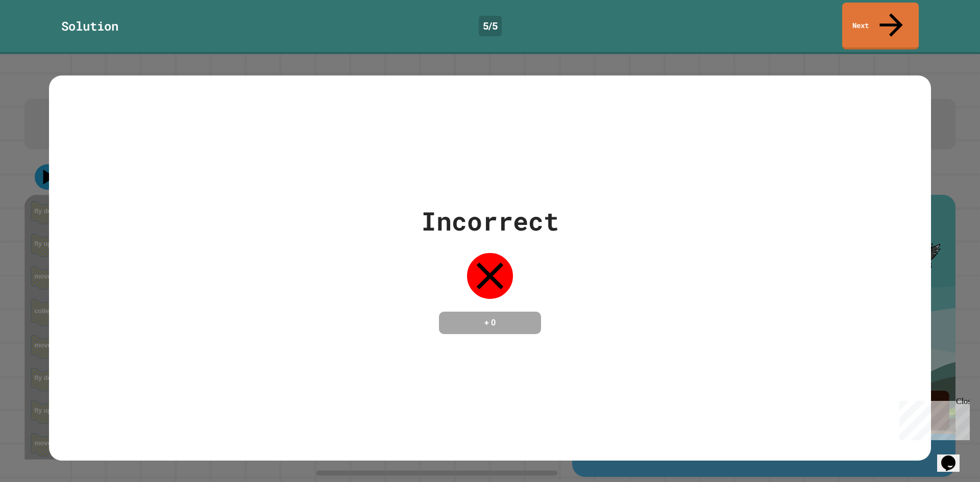 The image size is (980, 482). I want to click on a: Next, so click(880, 26).